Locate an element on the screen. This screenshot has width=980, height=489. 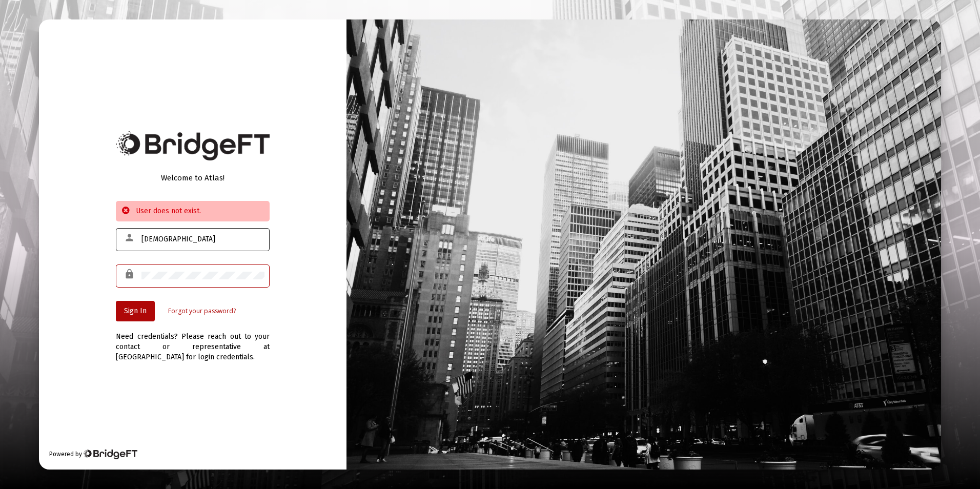
mat-icon: lock is located at coordinates (130, 274).